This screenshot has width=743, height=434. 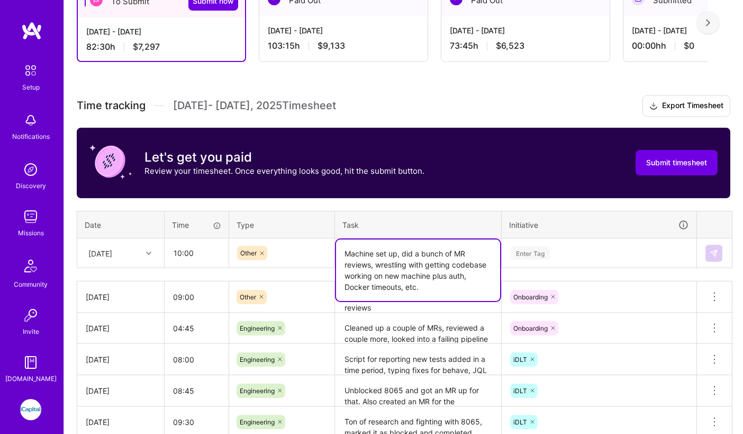 What do you see at coordinates (31, 87) in the screenshot?
I see `div: Setup` at bounding box center [31, 87].